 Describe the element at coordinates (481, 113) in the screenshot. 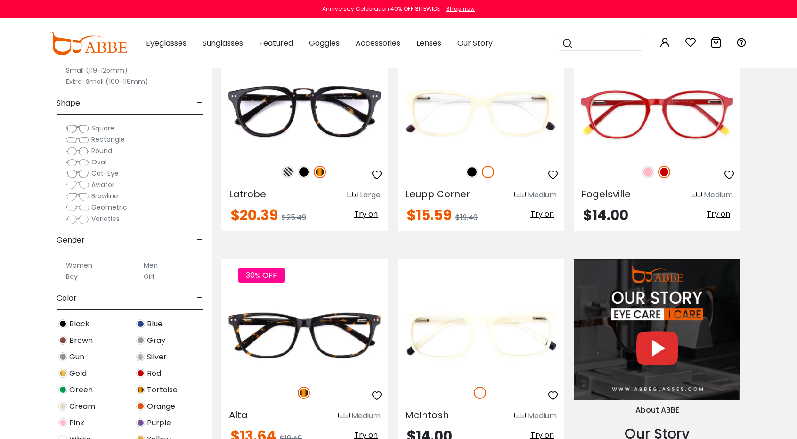

I see `a: White Leupp Corner - Acetate ,Universal Bridge Fit` at that location.